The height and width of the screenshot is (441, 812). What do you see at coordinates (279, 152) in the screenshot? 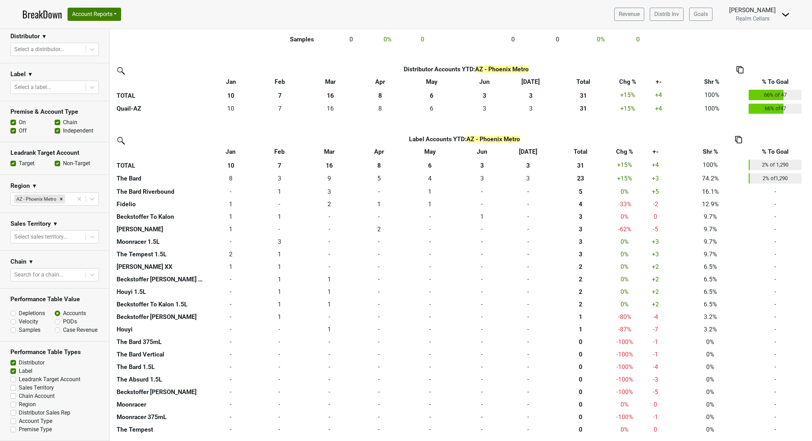
I see `th: Feb: activate to sort column ascending` at bounding box center [279, 152].